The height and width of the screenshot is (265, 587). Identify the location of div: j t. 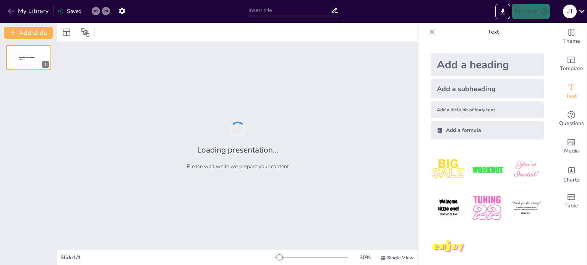
(569, 11).